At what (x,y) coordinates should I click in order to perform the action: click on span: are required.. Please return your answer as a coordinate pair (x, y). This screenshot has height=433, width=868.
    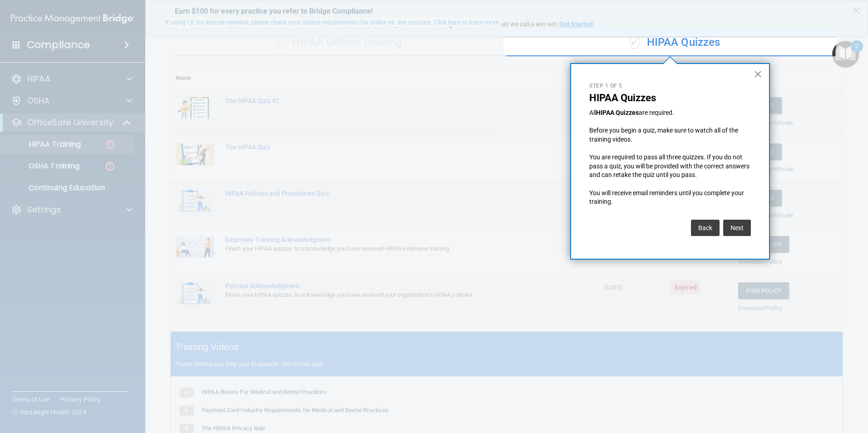
    Looking at the image, I should click on (657, 113).